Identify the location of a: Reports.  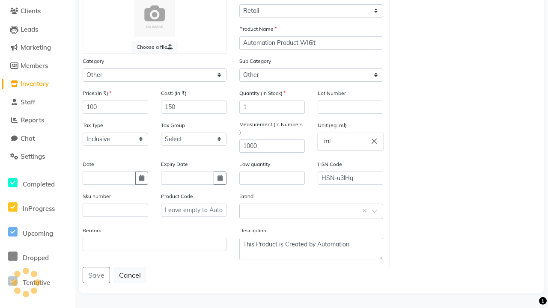
(37, 120).